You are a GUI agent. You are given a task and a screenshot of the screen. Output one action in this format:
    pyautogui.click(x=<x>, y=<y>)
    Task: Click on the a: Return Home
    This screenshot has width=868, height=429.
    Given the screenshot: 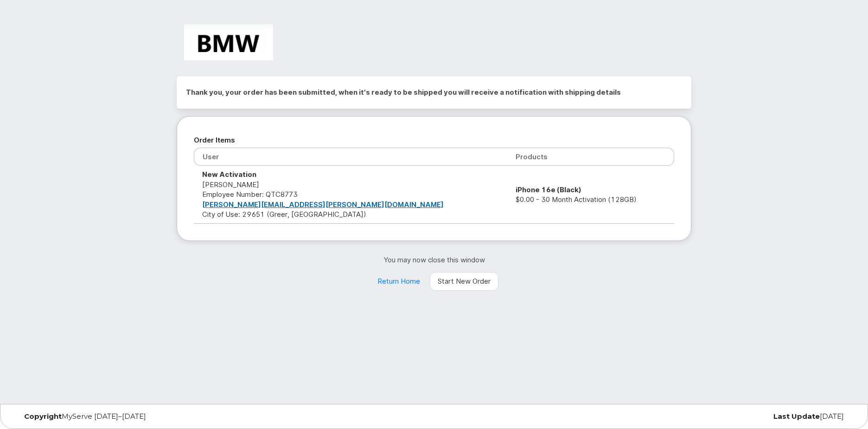 What is the action you would take?
    pyautogui.click(x=399, y=281)
    